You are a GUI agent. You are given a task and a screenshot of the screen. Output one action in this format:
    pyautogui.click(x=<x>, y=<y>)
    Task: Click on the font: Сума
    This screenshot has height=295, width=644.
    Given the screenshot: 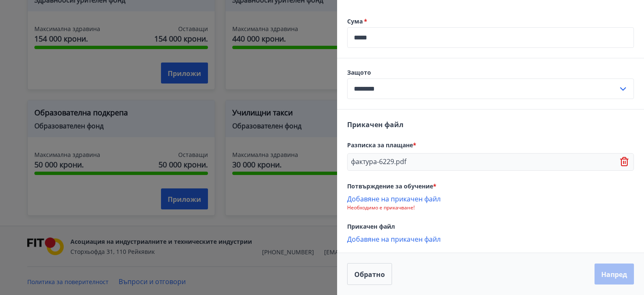 What is the action you would take?
    pyautogui.click(x=355, y=21)
    